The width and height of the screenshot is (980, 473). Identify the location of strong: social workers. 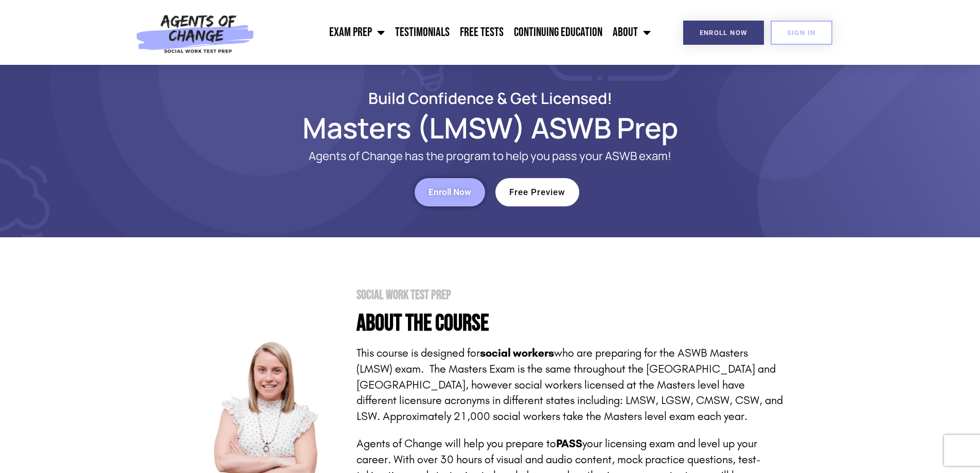
(517, 353).